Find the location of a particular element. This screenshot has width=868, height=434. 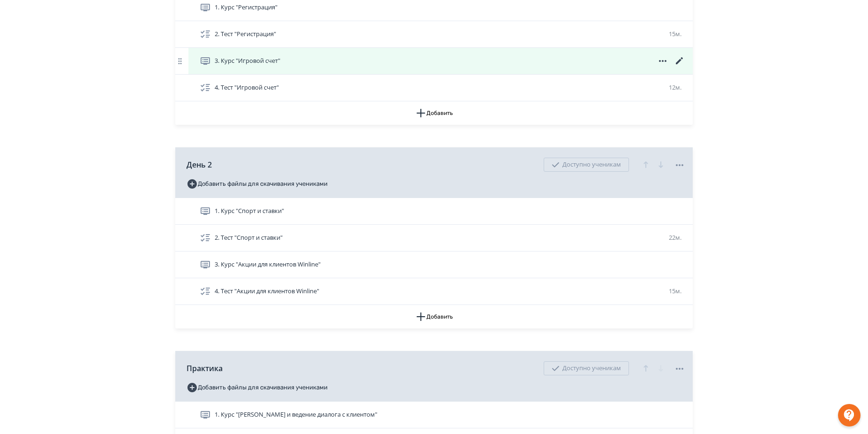

span: 4. Тест "Игровой счет" is located at coordinates (247, 88).